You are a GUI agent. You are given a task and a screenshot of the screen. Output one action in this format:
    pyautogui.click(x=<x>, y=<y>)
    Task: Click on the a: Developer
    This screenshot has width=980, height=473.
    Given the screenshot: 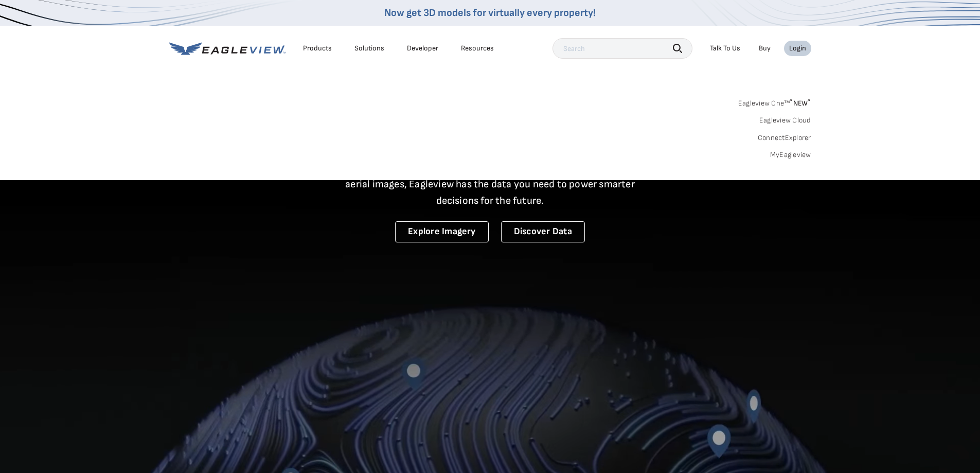 What is the action you would take?
    pyautogui.click(x=423, y=48)
    